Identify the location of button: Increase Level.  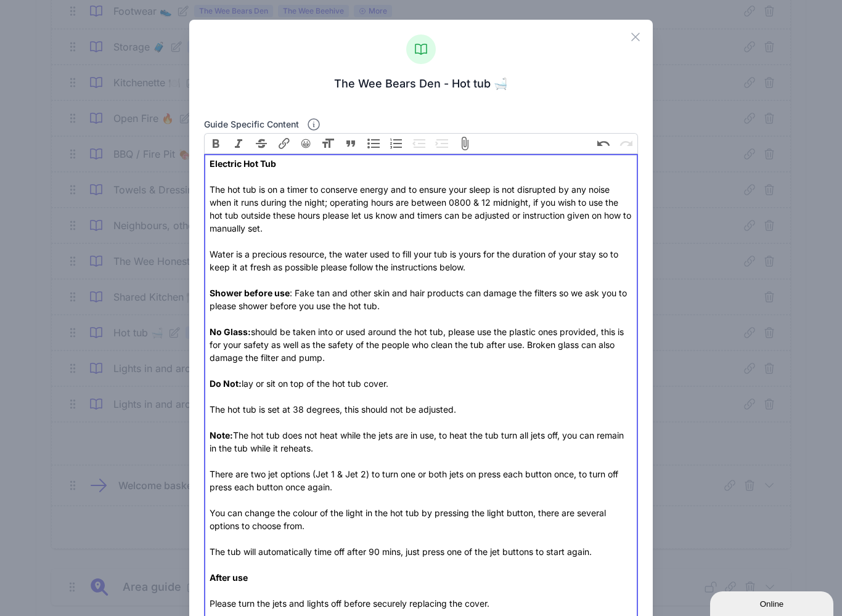
(441, 143).